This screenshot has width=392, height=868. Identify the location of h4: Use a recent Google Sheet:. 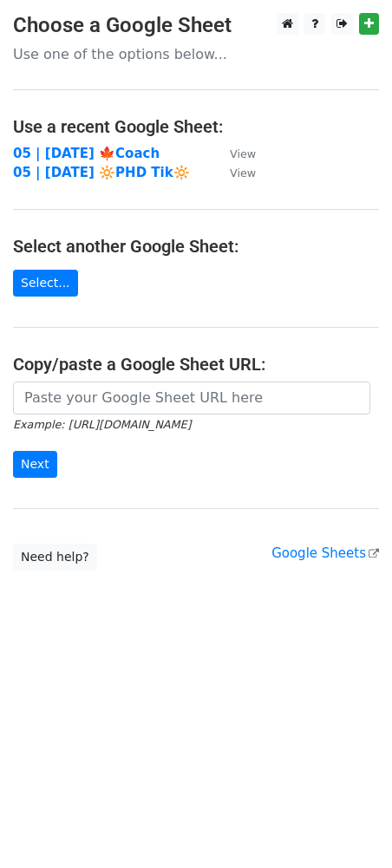
(196, 127).